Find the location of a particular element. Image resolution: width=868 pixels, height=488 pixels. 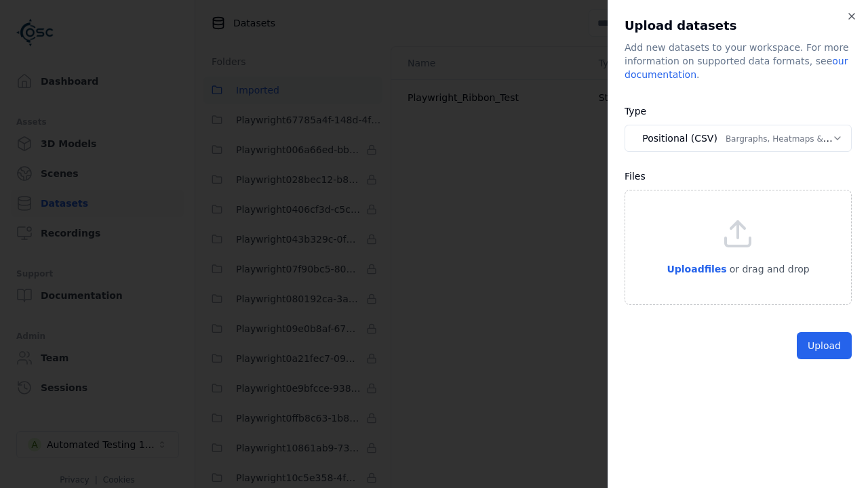

p: or drag and drop is located at coordinates (768, 269).